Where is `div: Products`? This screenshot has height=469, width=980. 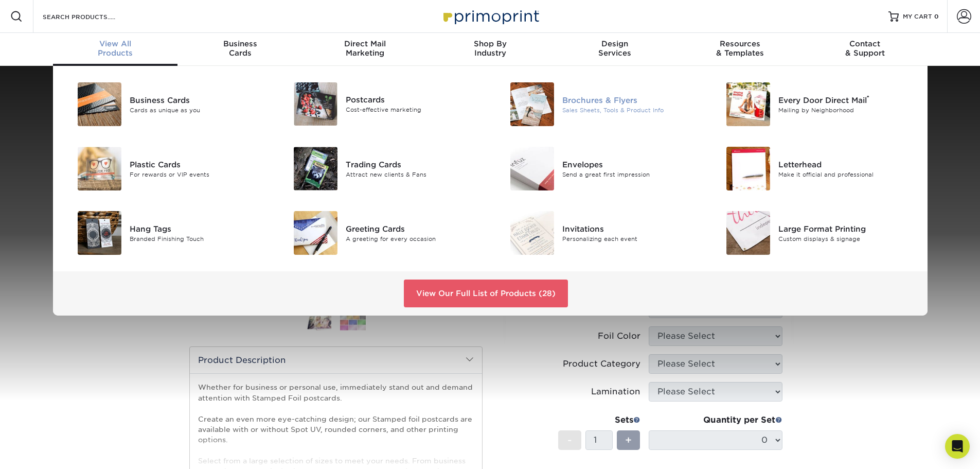
div: Products is located at coordinates (115, 48).